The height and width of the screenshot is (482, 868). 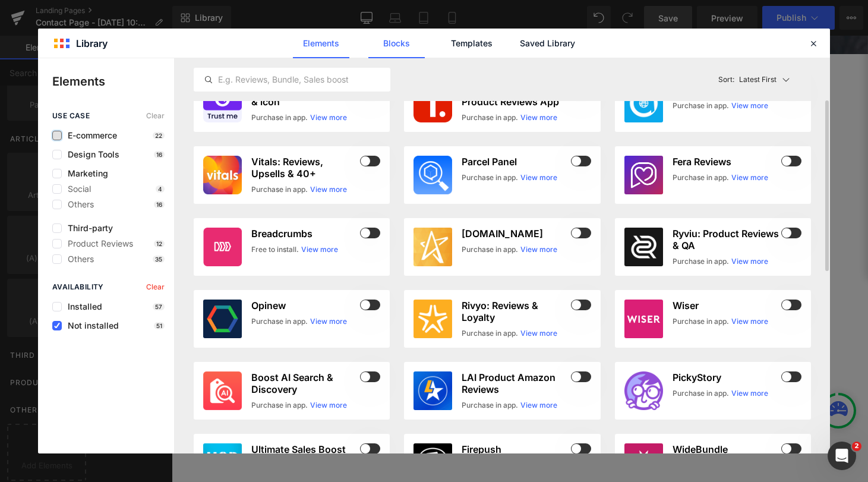 What do you see at coordinates (373, 47) in the screenshot?
I see `span: This ticket has been closed. Please feel free to open a new conversation if you have any other co...` at bounding box center [373, 47].